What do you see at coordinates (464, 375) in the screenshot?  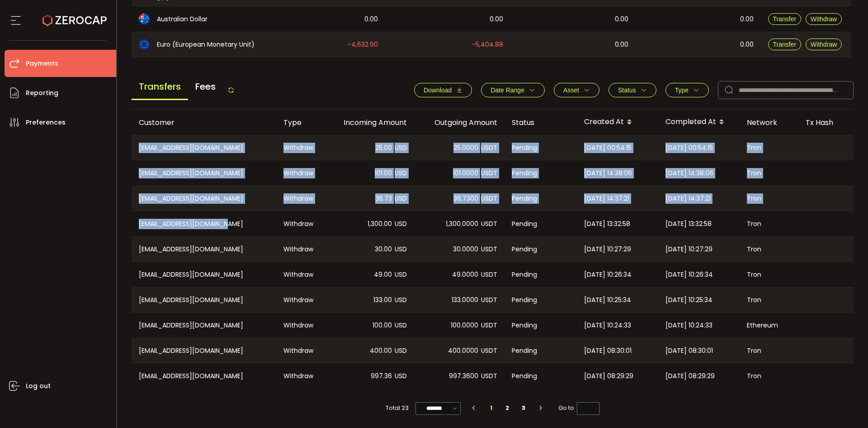 I see `span: 997.3600` at bounding box center [464, 375].